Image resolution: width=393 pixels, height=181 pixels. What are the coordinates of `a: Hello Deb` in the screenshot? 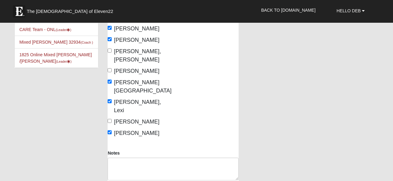 It's located at (350, 11).